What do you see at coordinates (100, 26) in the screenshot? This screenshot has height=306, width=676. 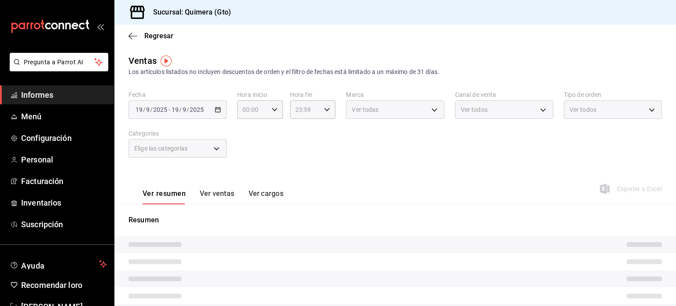 I see `button: abrir_cajón_menú` at bounding box center [100, 26].